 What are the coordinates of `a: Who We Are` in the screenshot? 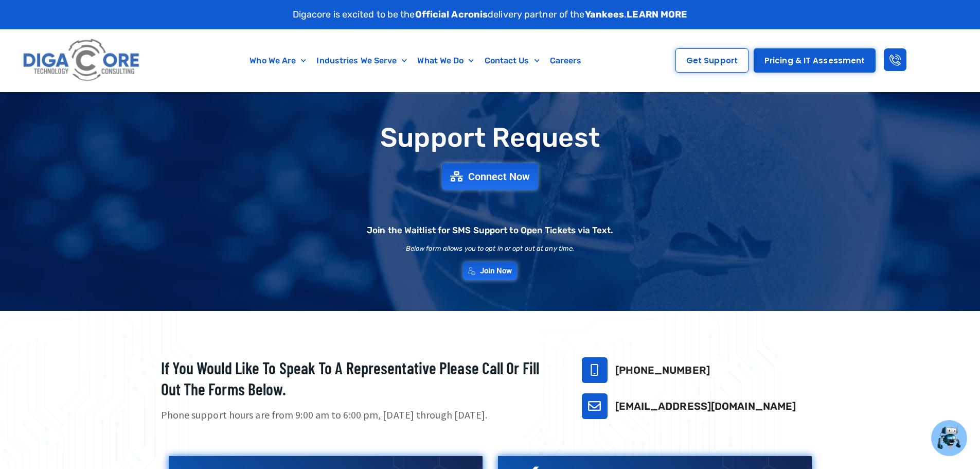 It's located at (278, 61).